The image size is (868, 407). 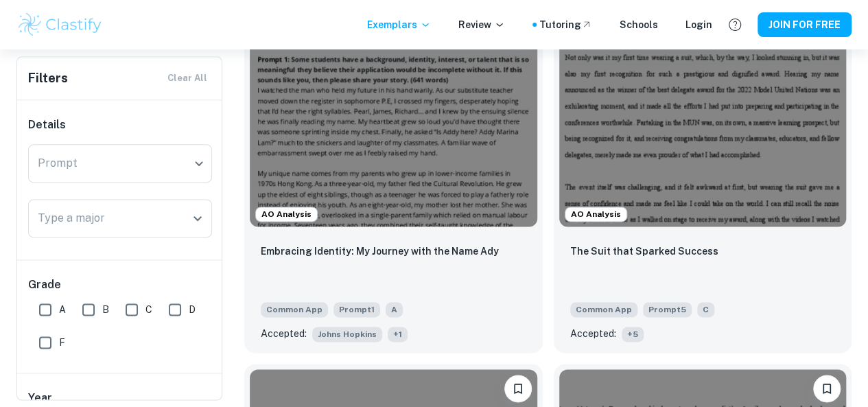 What do you see at coordinates (192, 310) in the screenshot?
I see `span: D` at bounding box center [192, 310].